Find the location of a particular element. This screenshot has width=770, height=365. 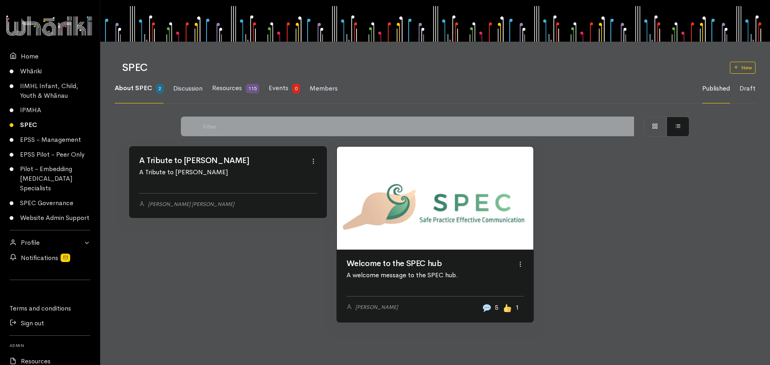

a: Published is located at coordinates (716, 89).